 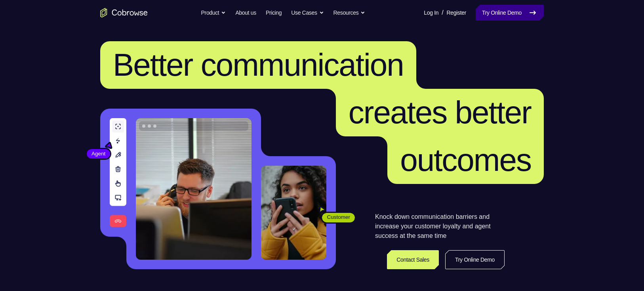 What do you see at coordinates (465, 160) in the screenshot?
I see `span: outcomes` at bounding box center [465, 160].